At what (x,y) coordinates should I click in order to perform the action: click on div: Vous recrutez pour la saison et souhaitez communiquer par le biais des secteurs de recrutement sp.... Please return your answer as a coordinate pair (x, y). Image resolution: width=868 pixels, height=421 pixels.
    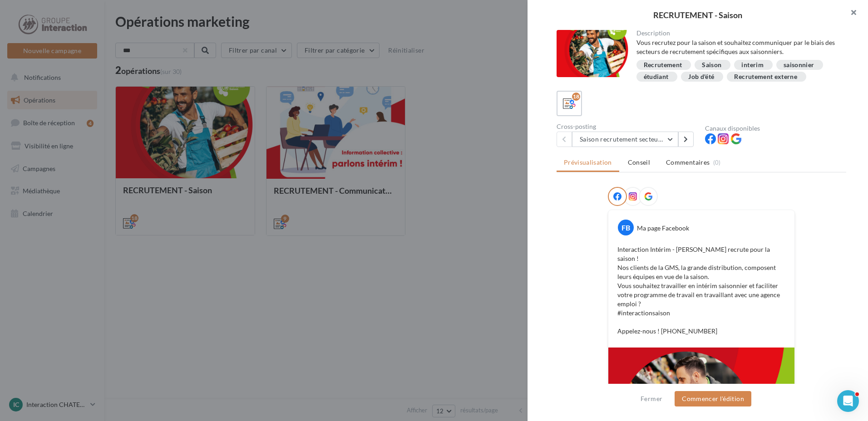
    Looking at the image, I should click on (738, 47).